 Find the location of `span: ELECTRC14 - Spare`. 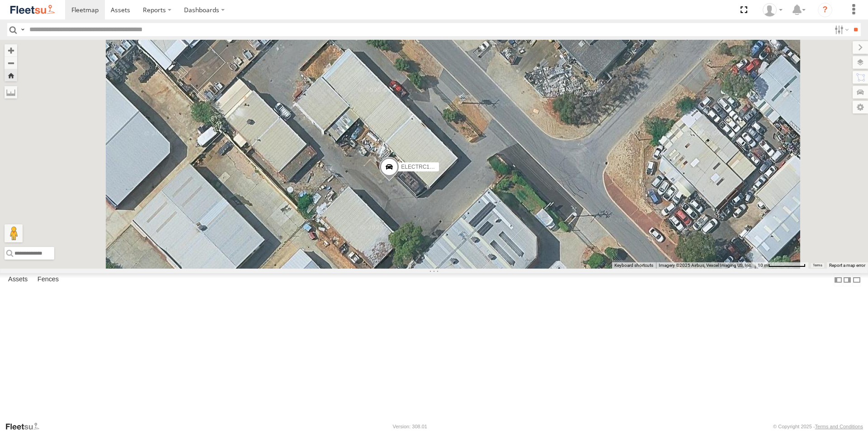

span: ELECTRC14 - Spare is located at coordinates (426, 167).